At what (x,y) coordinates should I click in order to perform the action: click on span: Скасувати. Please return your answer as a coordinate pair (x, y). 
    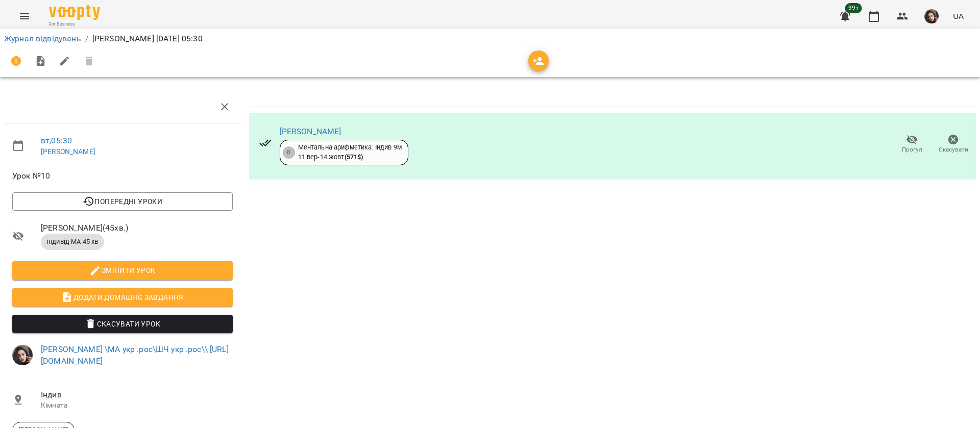
    Looking at the image, I should click on (954, 149).